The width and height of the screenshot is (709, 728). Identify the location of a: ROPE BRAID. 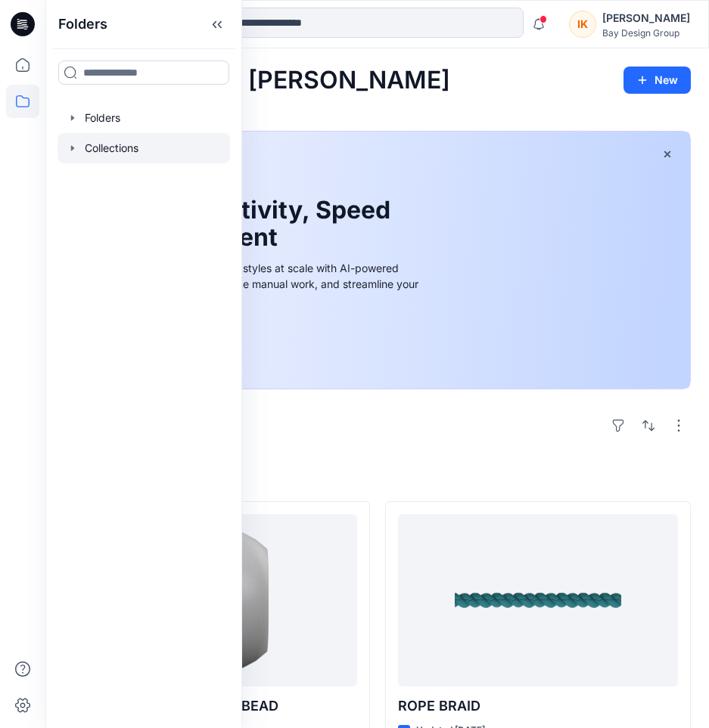
(538, 600).